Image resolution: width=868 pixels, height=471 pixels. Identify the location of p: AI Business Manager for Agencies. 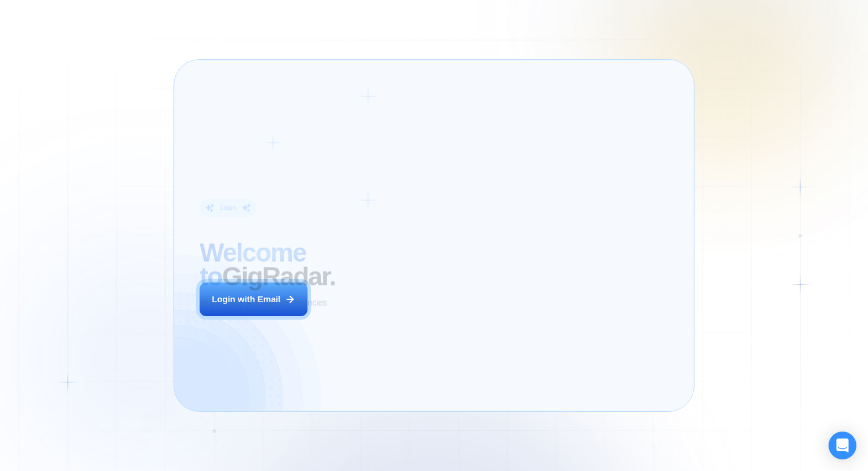
(262, 303).